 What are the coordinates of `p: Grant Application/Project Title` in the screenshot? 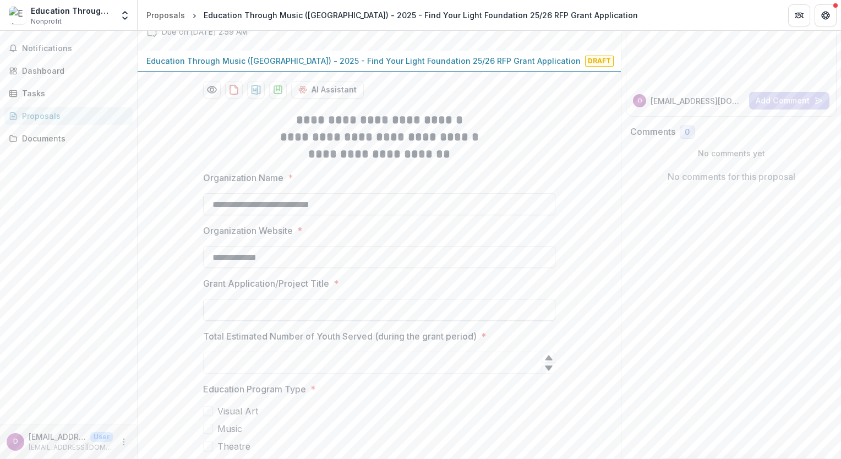 It's located at (266, 284).